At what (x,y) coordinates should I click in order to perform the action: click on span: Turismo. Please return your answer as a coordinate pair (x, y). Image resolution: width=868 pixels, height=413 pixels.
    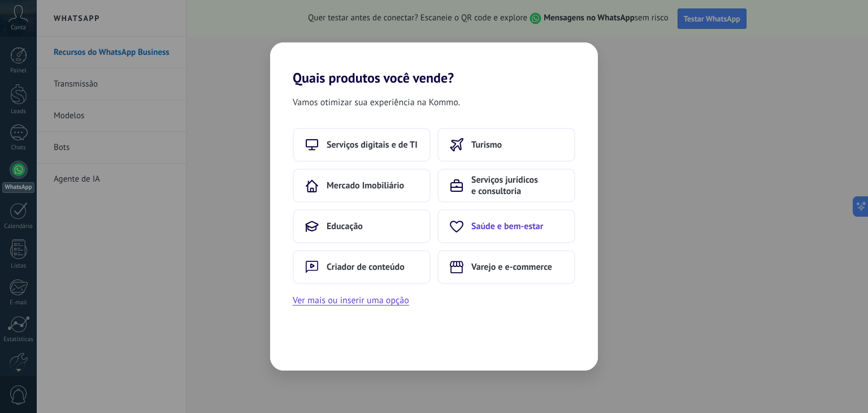
    Looking at the image, I should click on (486, 145).